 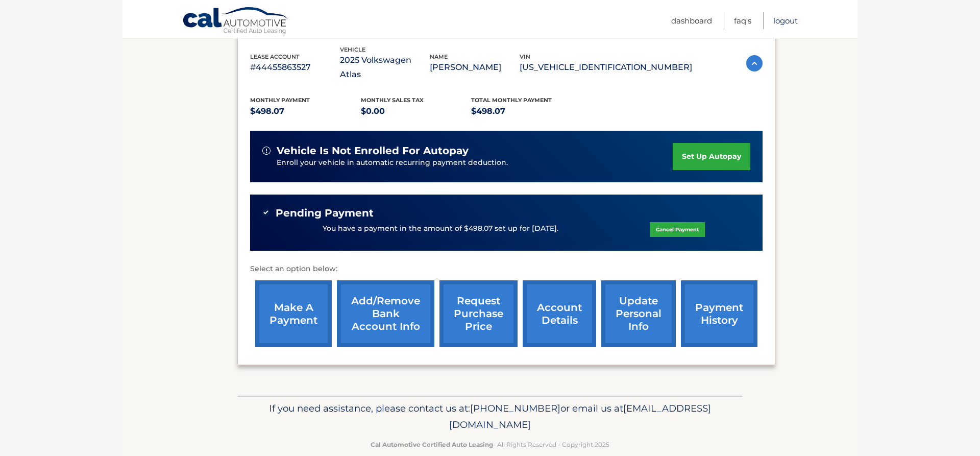 What do you see at coordinates (692, 21) in the screenshot?
I see `a: Dashboard` at bounding box center [692, 21].